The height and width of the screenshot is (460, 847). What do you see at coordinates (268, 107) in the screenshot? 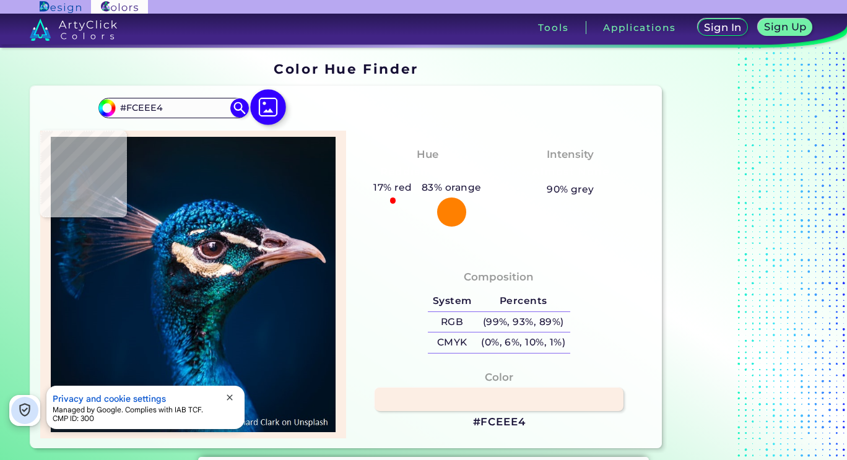
I see `img: icon picture` at bounding box center [268, 107].